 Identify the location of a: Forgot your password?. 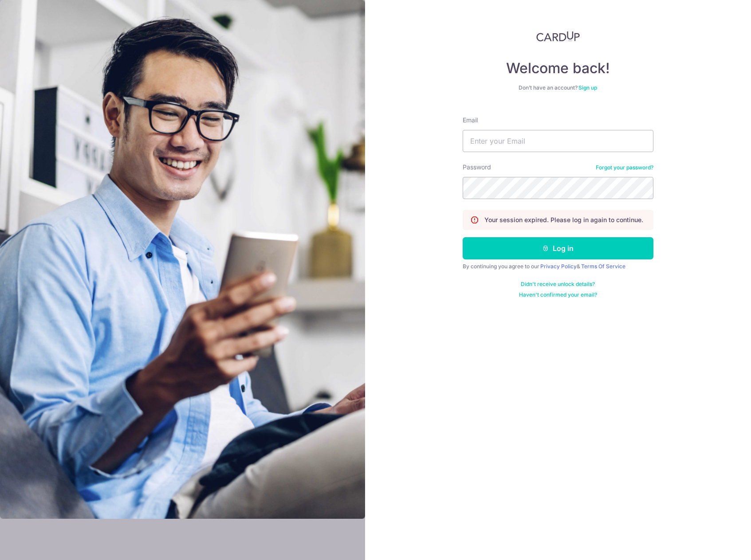
(624, 168).